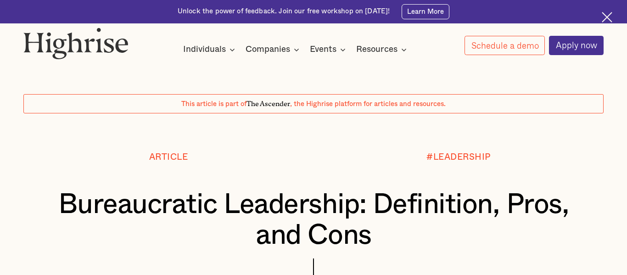  Describe the element at coordinates (607, 17) in the screenshot. I see `img: Cross icon` at that location.